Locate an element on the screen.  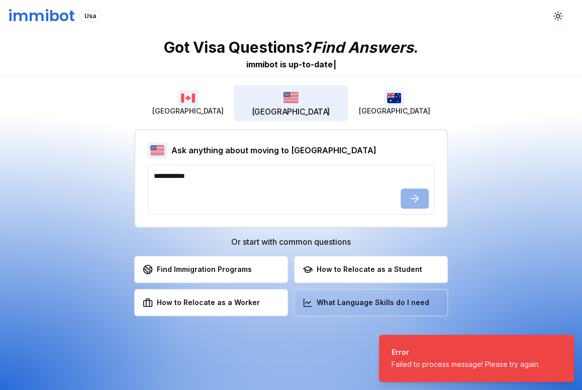
div: immibot is is located at coordinates (267, 64).